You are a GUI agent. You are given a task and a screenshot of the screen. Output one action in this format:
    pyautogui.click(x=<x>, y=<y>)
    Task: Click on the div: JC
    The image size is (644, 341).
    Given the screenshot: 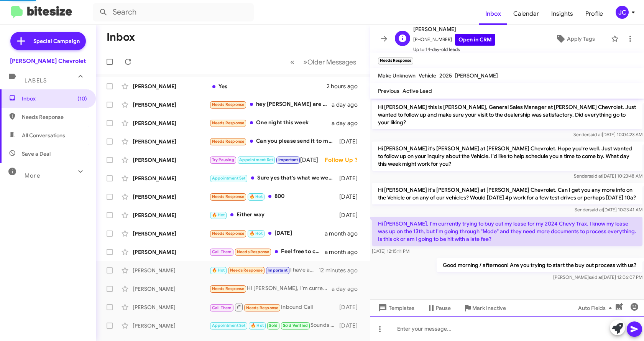 What is the action you would take?
    pyautogui.click(x=622, y=12)
    